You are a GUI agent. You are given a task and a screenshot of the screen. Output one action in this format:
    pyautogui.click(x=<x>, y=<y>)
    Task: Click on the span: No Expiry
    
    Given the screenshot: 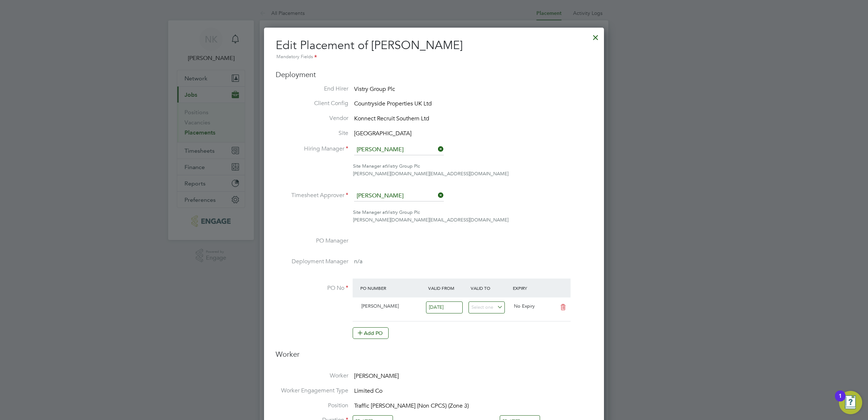 What is the action you would take?
    pyautogui.click(x=524, y=306)
    